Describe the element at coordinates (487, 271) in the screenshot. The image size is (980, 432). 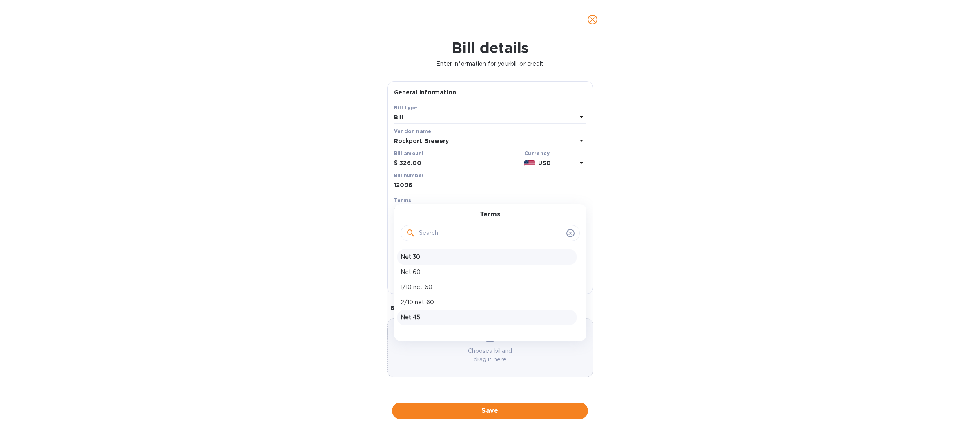
I see `p: Net 60` at that location.